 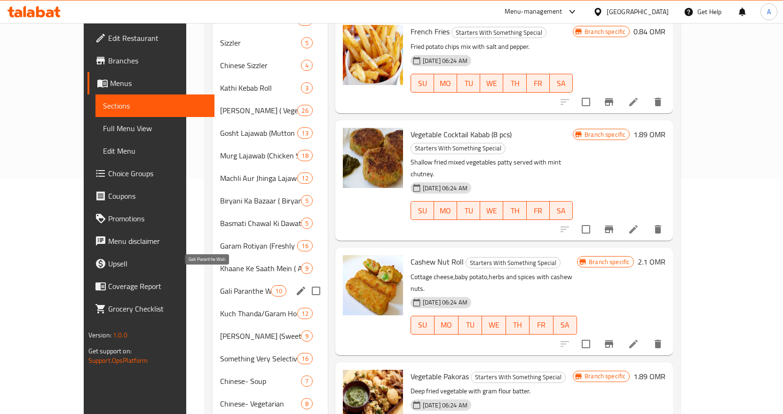 I want to click on span: Cashew Nut Roll, so click(x=437, y=262).